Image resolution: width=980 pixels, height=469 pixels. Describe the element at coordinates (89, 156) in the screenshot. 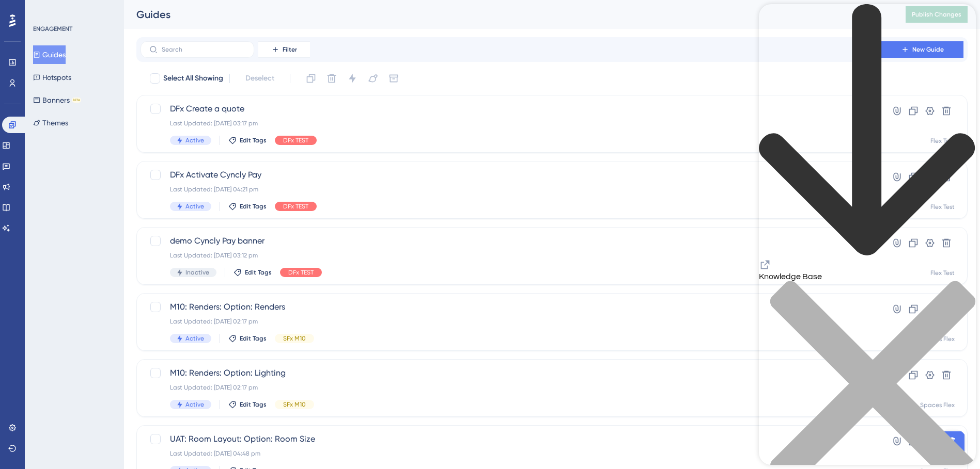

I see `div: Thank you for all the details! I am checking it further.Add reaction` at that location.